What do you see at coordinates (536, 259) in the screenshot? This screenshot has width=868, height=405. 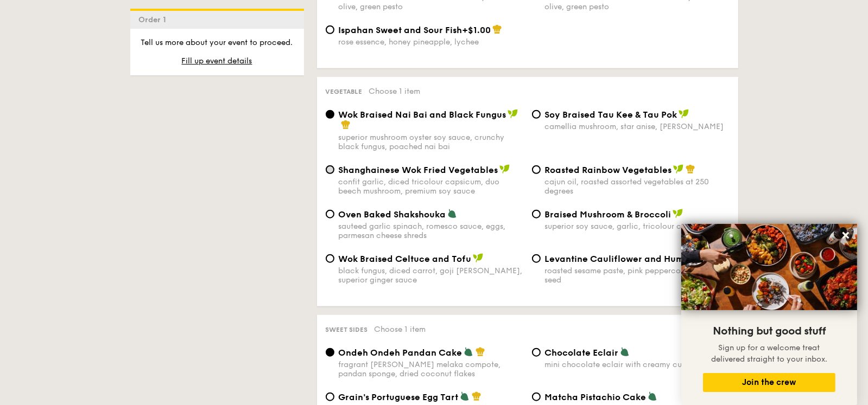 I see `input: Levantine Cauliflower and Hummusroasted sesame paste, pink peppercorn, fennel seed` at bounding box center [536, 259].